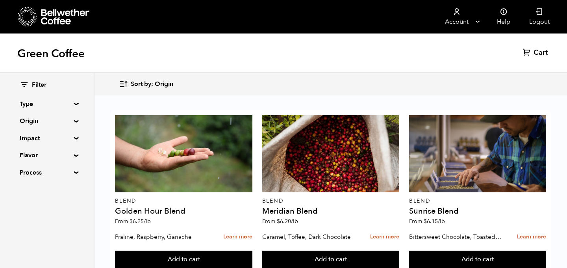  I want to click on h4: Golden Hour Blend, so click(184, 211).